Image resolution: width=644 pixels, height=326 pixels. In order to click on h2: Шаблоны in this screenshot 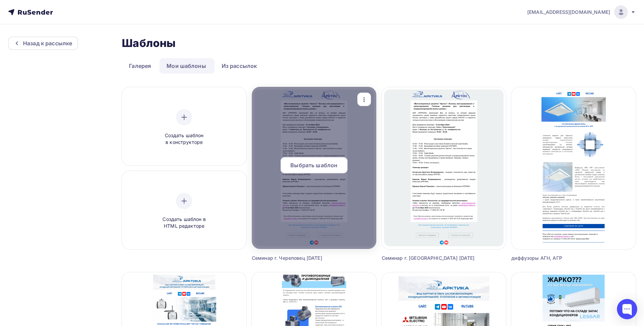, I will do `click(148, 43)`.